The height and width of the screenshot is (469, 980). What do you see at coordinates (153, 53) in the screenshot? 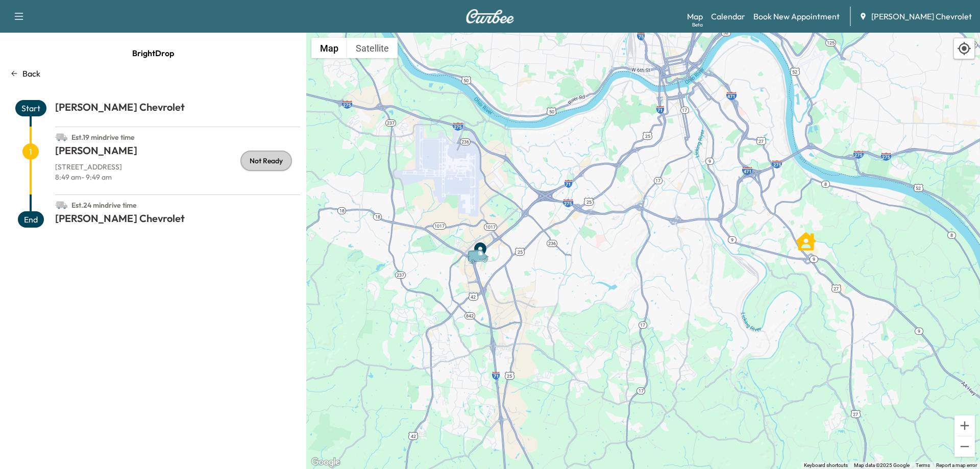
I see `span: BrightDrop` at bounding box center [153, 53].